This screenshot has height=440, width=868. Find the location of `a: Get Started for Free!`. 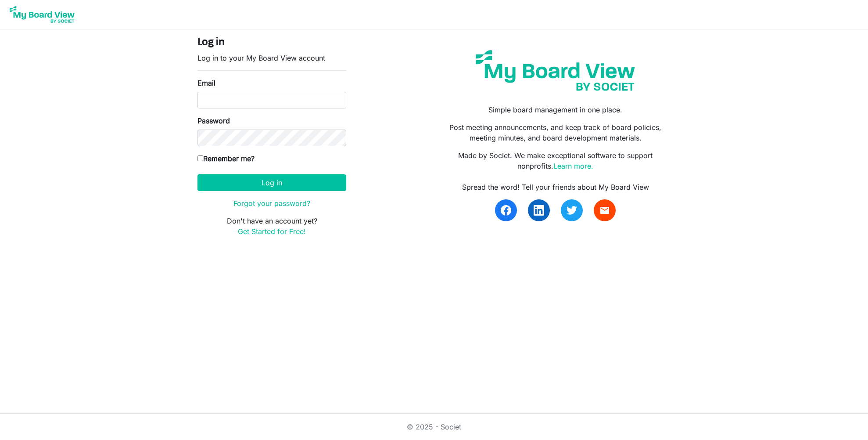

a: Get Started for Free! is located at coordinates (271, 232).